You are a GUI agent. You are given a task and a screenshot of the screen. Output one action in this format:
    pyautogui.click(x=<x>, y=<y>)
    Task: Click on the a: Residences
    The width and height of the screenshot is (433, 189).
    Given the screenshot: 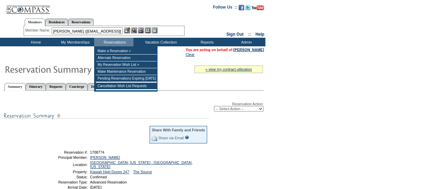 What is the action you would take?
    pyautogui.click(x=57, y=22)
    